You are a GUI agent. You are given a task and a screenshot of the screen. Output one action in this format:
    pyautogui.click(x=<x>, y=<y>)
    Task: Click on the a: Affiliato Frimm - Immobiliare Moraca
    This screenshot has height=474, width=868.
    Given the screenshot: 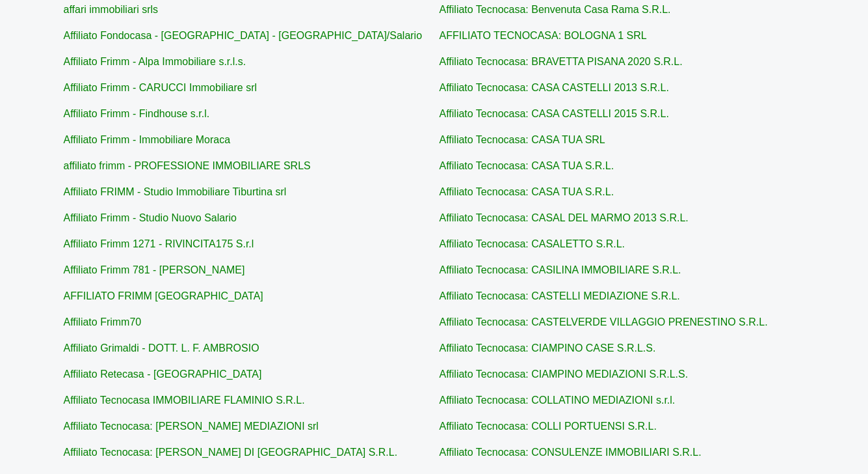 What is the action you would take?
    pyautogui.click(x=147, y=140)
    